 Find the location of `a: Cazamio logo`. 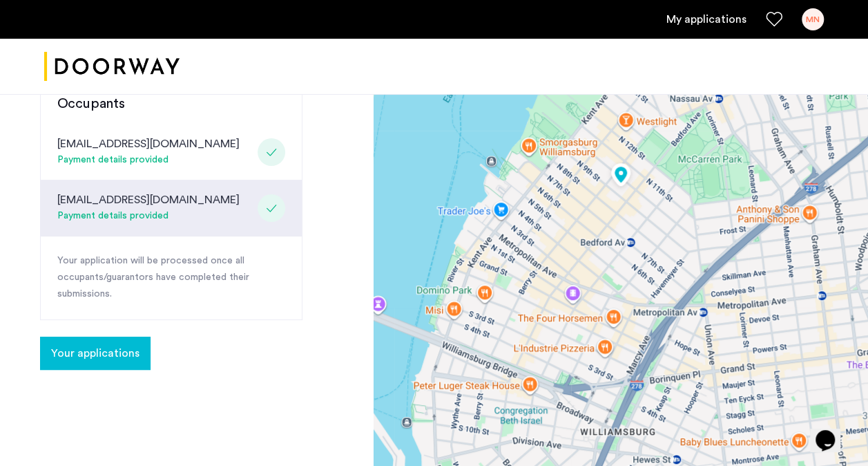

a: Cazamio logo is located at coordinates (112, 66).